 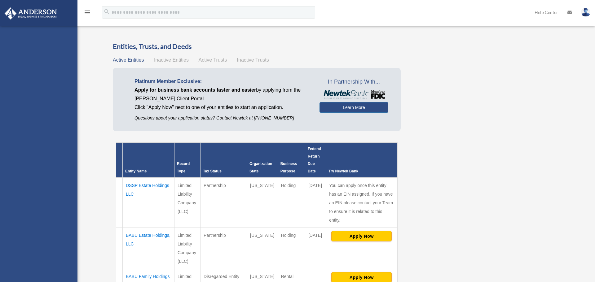 I want to click on button: Apply Now, so click(x=361, y=237).